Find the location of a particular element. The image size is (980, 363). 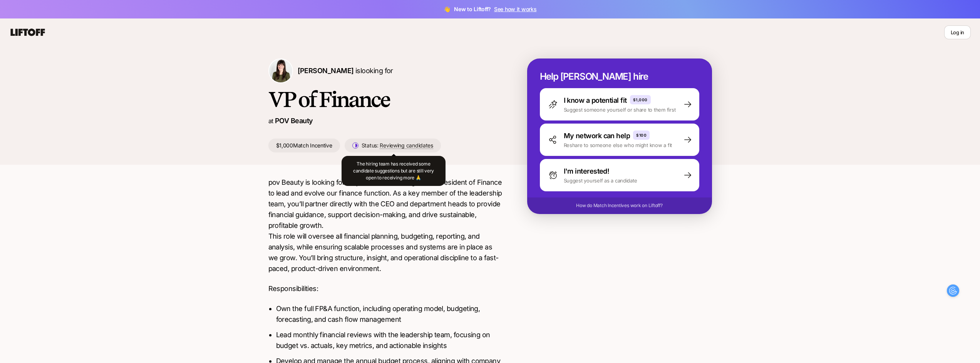

a: See how it works is located at coordinates (515, 9).